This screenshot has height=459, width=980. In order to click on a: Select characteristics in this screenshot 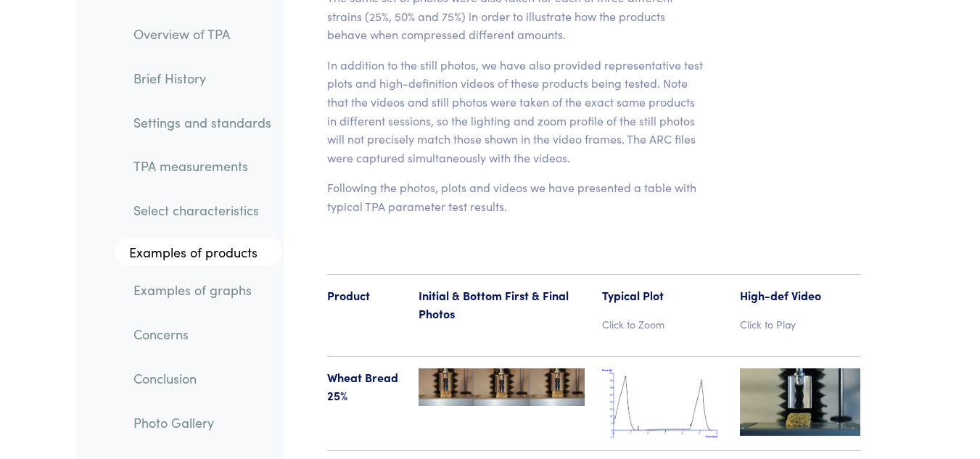, I will do `click(202, 211)`.